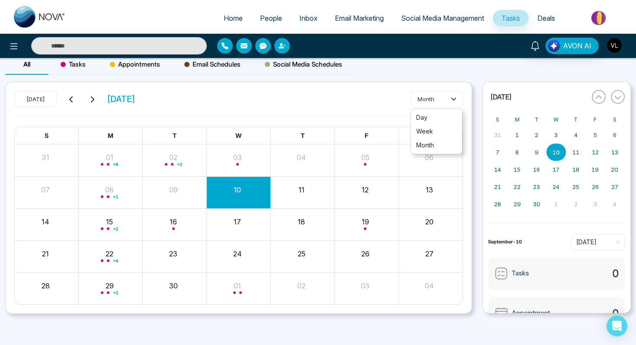 Image resolution: width=636 pixels, height=345 pixels. What do you see at coordinates (429, 190) in the screenshot?
I see `button: 13` at bounding box center [429, 190].